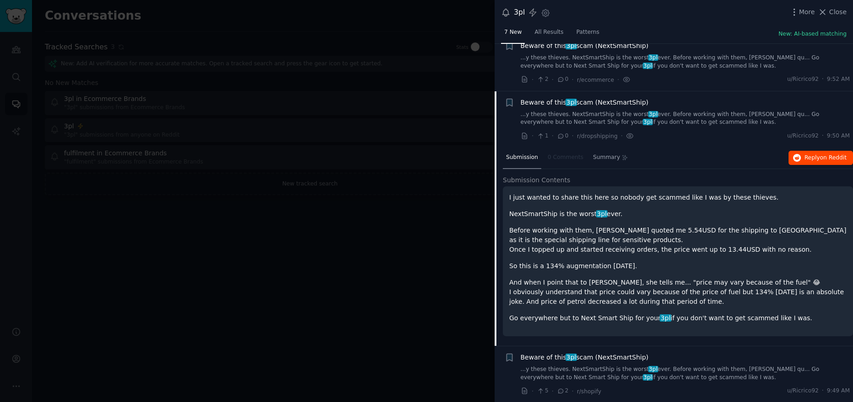 The height and width of the screenshot is (402, 853). I want to click on span: All Results, so click(548, 32).